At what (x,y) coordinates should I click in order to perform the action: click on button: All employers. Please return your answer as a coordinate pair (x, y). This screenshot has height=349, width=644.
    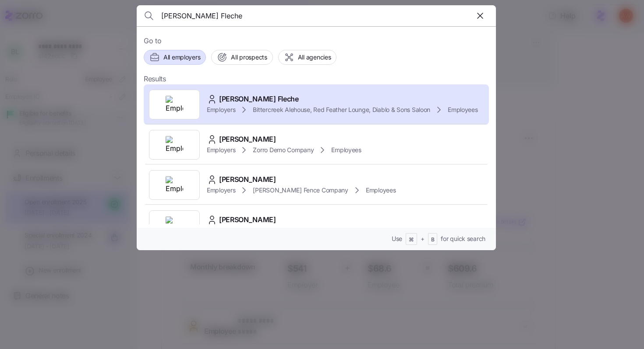
    Looking at the image, I should click on (175, 57).